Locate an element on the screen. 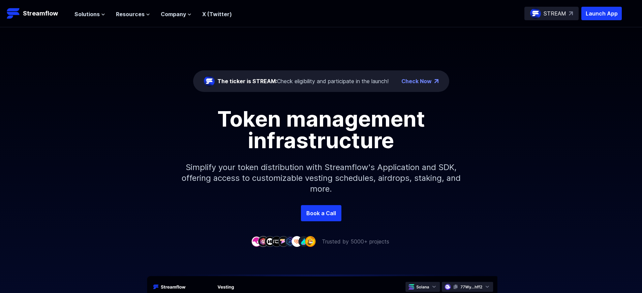 The width and height of the screenshot is (642, 293). img: company-8 is located at coordinates (304, 241).